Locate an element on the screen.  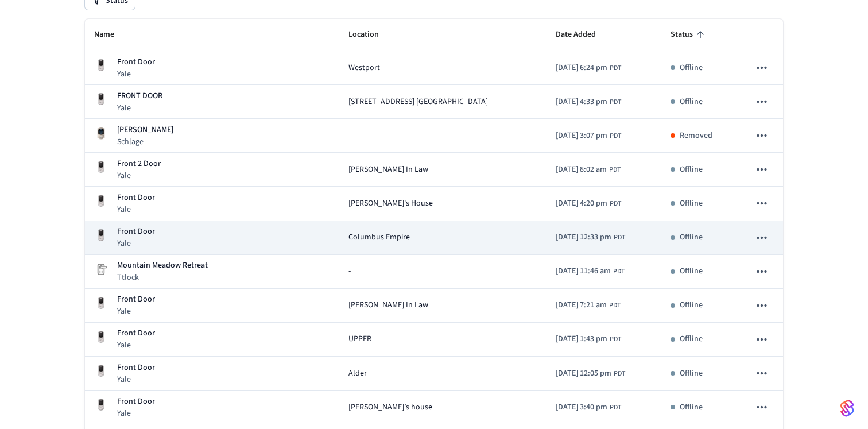
p: Removed is located at coordinates (695, 136).